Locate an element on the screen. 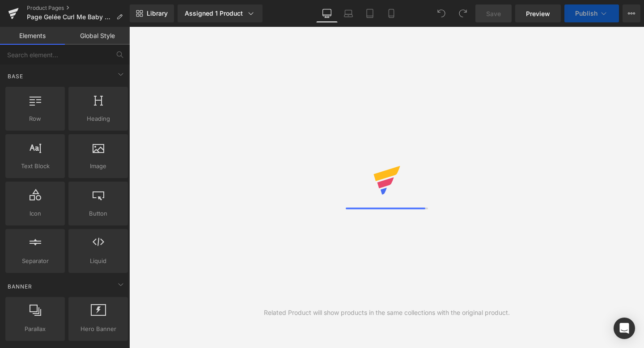  span: Base is located at coordinates (15, 76).